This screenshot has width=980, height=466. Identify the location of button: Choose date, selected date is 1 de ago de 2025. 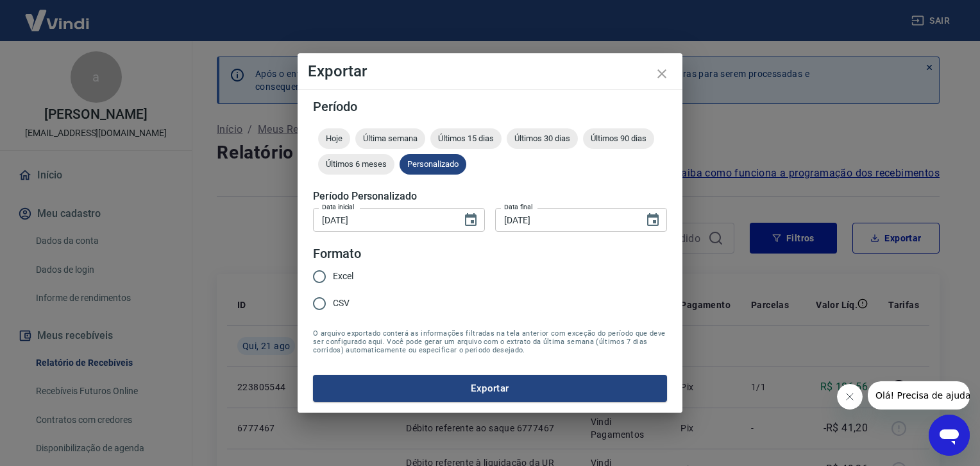
(471, 220).